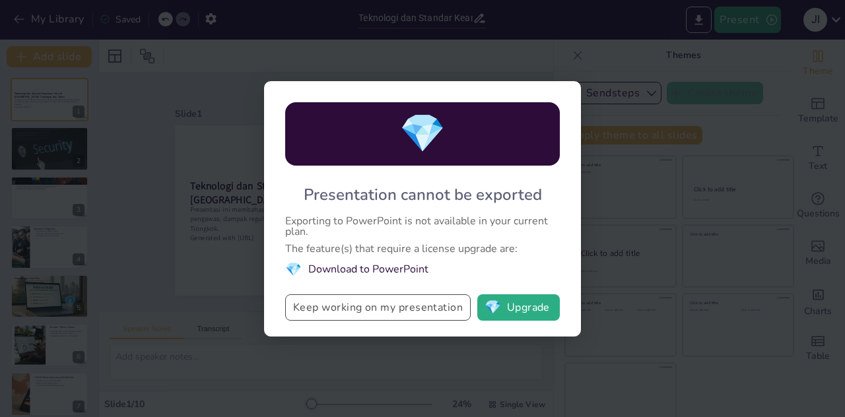 This screenshot has height=417, width=845. I want to click on div: Presentation cannot be exported, so click(422, 195).